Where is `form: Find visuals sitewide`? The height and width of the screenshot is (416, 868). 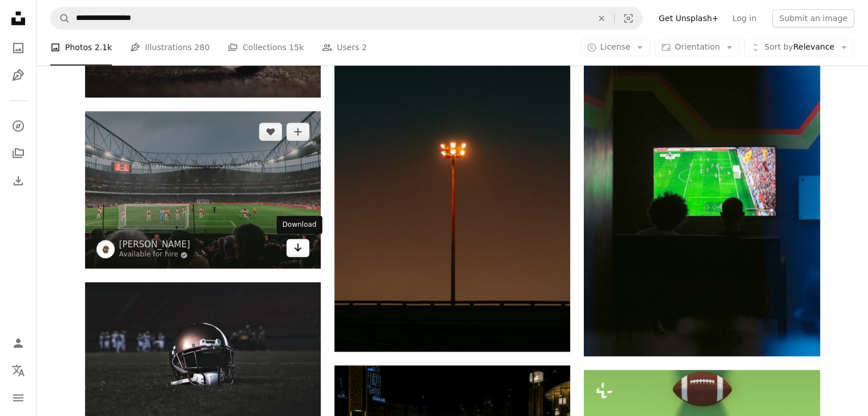
form: Find visuals sitewide is located at coordinates (346, 18).